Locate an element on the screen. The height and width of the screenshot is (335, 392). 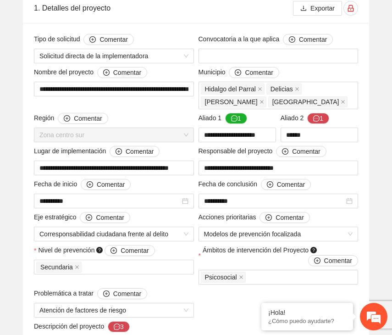
span: Eje estratégico is located at coordinates (82, 217).